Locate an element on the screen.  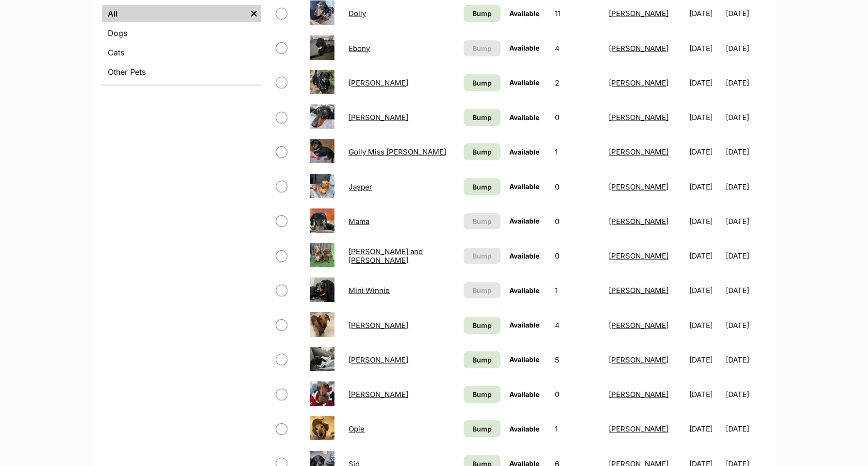
td: 2 is located at coordinates (577, 83).